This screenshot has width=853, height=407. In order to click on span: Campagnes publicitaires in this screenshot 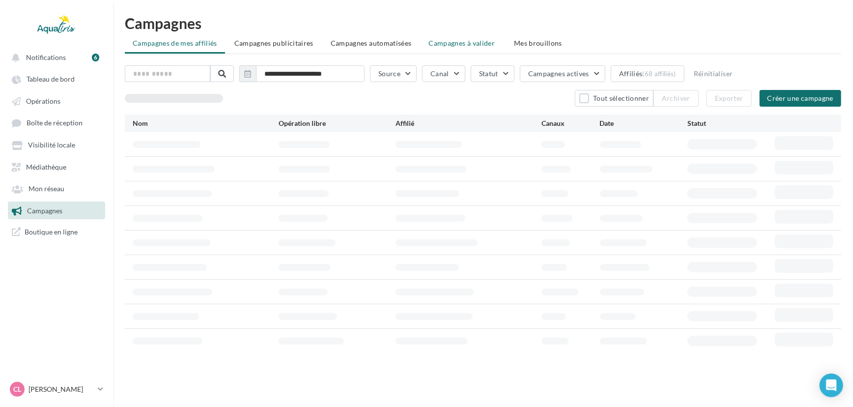, I will do `click(274, 43)`.